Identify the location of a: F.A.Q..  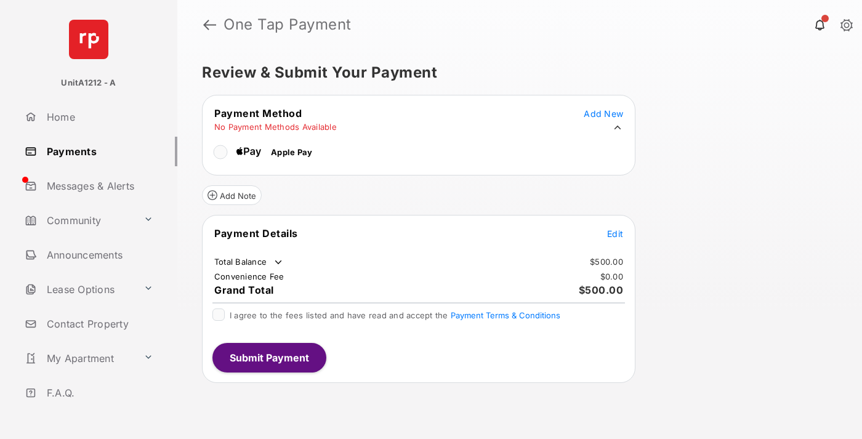
(98, 393).